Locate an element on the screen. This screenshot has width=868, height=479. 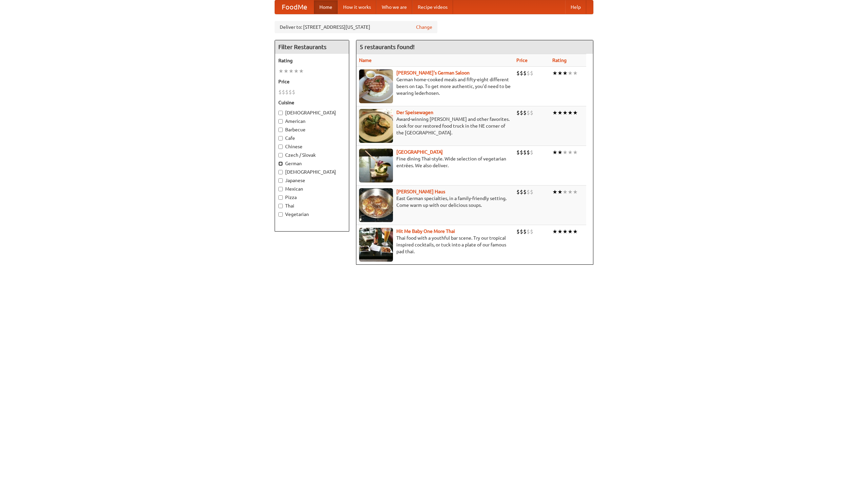
h5: Price is located at coordinates (311, 82).